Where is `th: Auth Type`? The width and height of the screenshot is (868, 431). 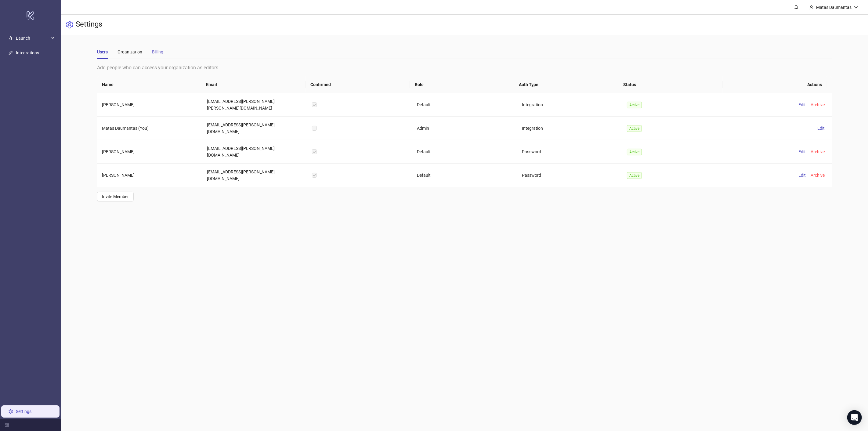 th: Auth Type is located at coordinates (566, 84).